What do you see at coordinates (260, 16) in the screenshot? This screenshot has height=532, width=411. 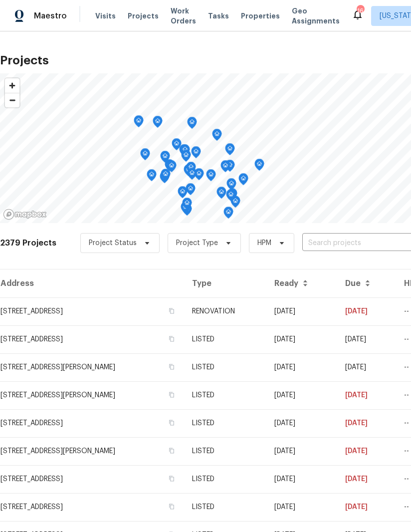 I see `span: Properties` at bounding box center [260, 16].